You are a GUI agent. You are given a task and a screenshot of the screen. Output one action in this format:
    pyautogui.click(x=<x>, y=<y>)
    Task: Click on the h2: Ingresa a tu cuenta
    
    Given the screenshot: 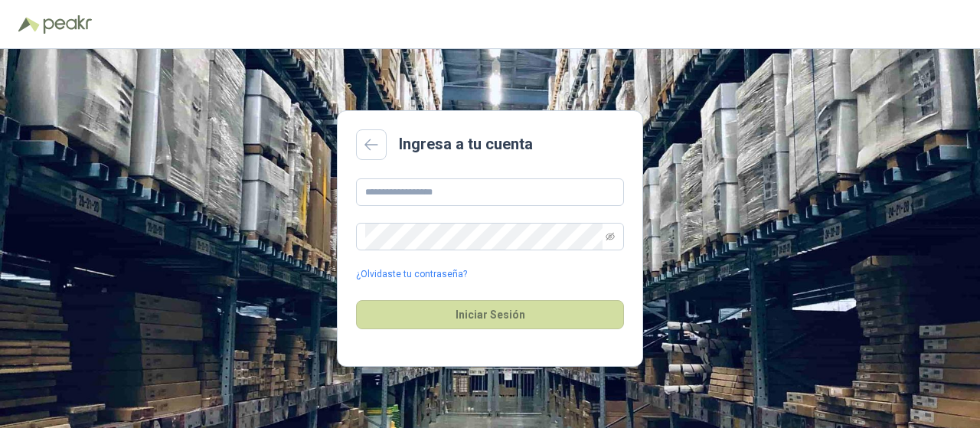 What is the action you would take?
    pyautogui.click(x=466, y=144)
    